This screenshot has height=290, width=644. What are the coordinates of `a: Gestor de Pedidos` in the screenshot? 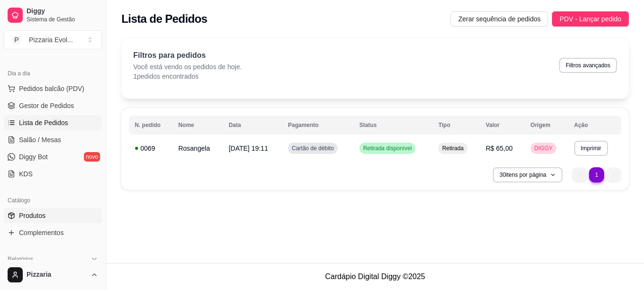 It's located at (53, 106).